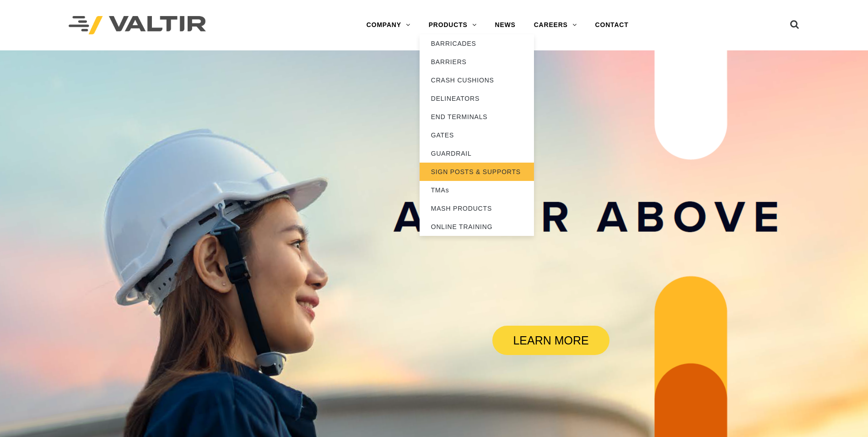 This screenshot has height=437, width=868. Describe the element at coordinates (138, 25) in the screenshot. I see `img: Valtir` at that location.